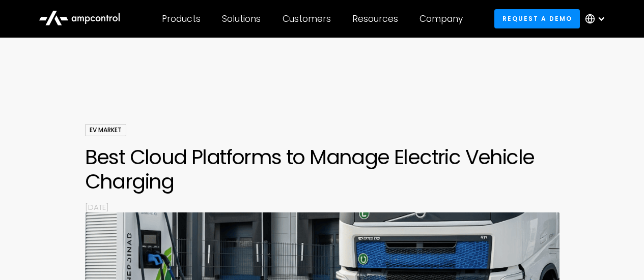 This screenshot has height=280, width=644. I want to click on div: Products, so click(181, 19).